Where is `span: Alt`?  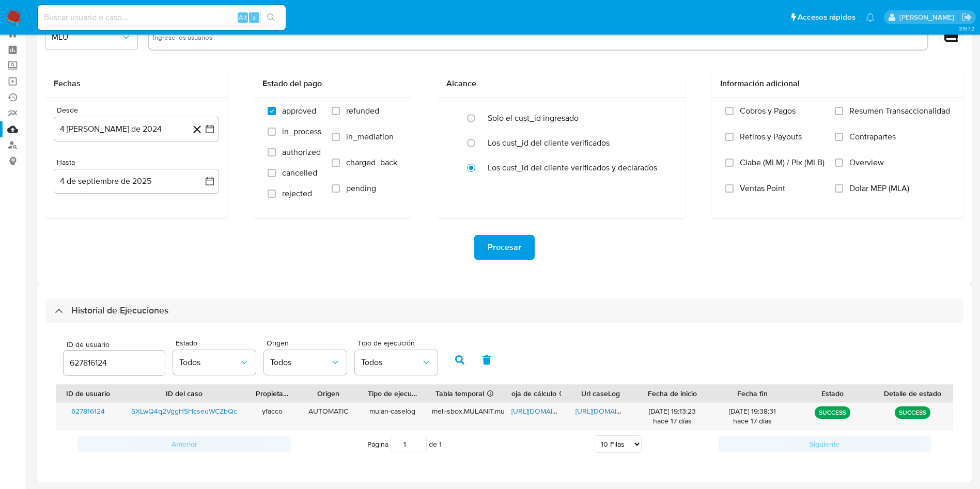 span: Alt is located at coordinates (243, 17).